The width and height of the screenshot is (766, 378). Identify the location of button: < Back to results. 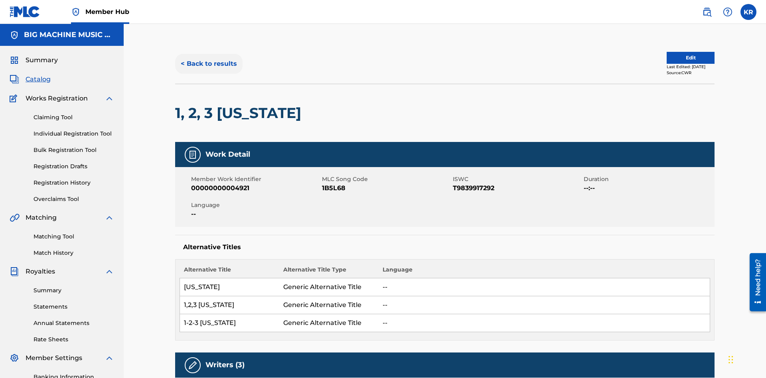
(209, 64).